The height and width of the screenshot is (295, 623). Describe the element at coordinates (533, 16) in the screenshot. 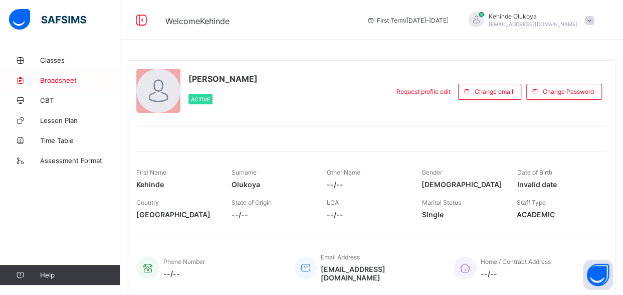

I see `span: Kehinde Olukoya` at that location.